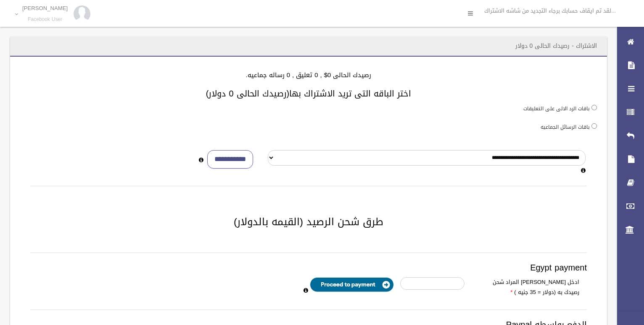 The height and width of the screenshot is (325, 644). Describe the element at coordinates (308, 268) in the screenshot. I see `h3: Egypt payment` at that location.